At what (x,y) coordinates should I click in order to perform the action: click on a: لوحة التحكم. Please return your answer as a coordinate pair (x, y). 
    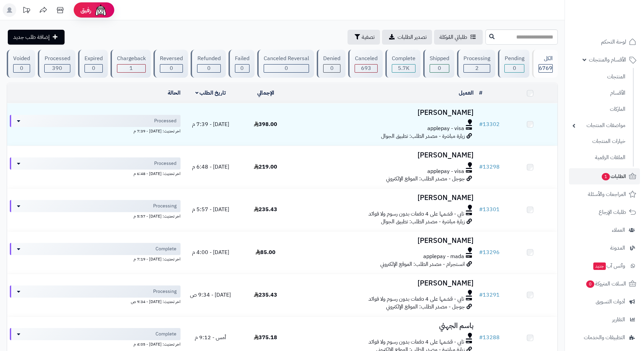
    Looking at the image, I should click on (604, 42).